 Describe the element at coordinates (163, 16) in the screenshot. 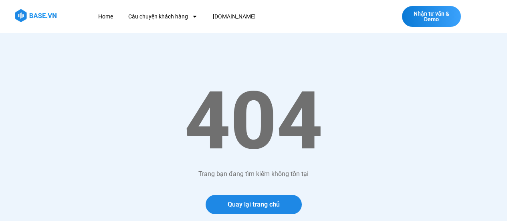

I see `a: Câu chuyện khách hàng` at that location.